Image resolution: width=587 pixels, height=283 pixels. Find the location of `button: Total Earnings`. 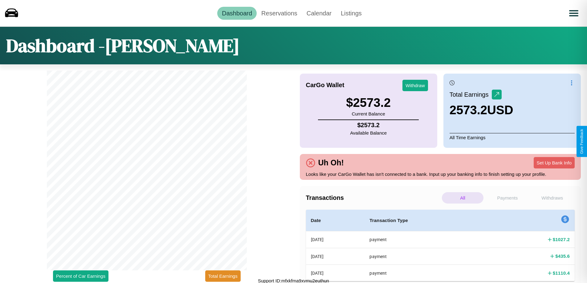

button: Total Earnings is located at coordinates (223, 276).